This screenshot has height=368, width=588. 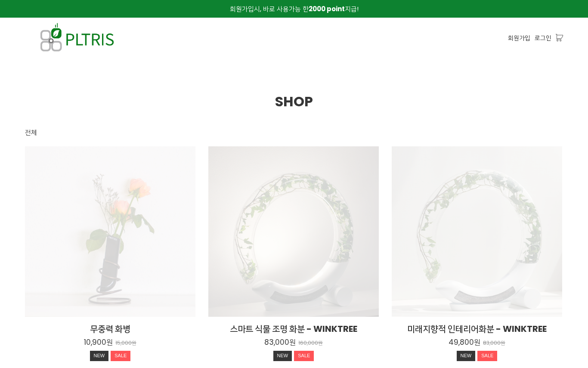 I want to click on p: 49,800원, so click(x=465, y=342).